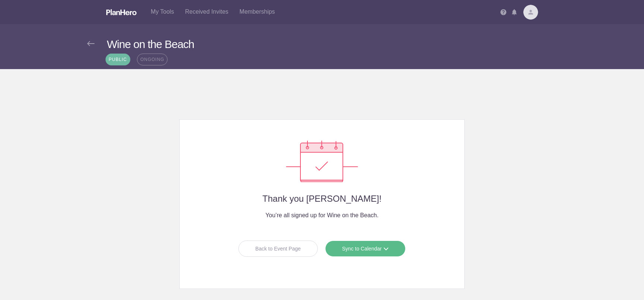  What do you see at coordinates (152, 59) in the screenshot?
I see `span: ONGOING` at bounding box center [152, 59].